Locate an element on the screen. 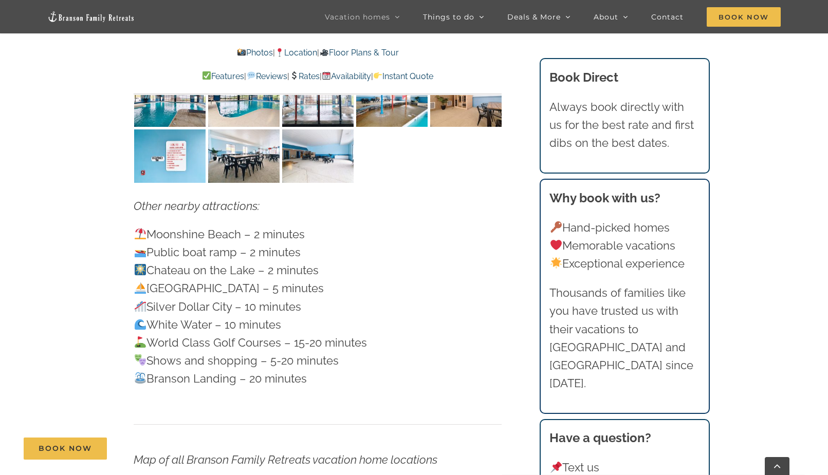 The image size is (828, 475). a: Rates is located at coordinates (304, 76).